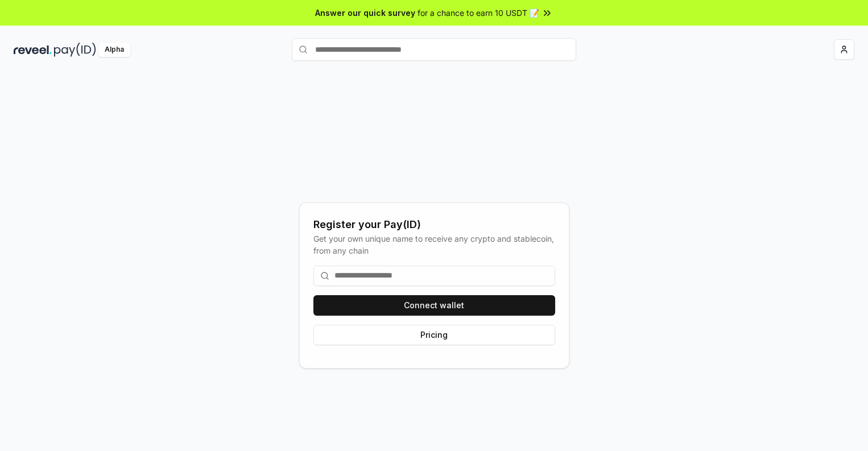  Describe the element at coordinates (365, 12) in the screenshot. I see `span: Answer our quick survey` at that location.